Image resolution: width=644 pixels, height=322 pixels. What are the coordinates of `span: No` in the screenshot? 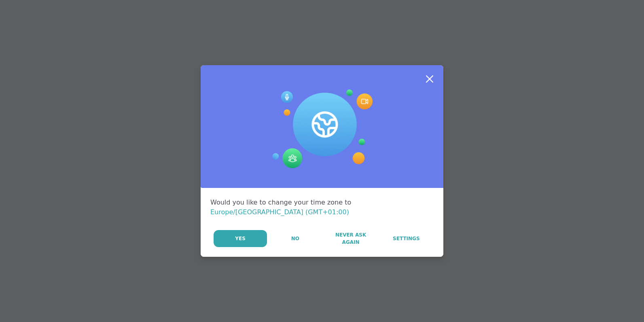 It's located at (295, 239).